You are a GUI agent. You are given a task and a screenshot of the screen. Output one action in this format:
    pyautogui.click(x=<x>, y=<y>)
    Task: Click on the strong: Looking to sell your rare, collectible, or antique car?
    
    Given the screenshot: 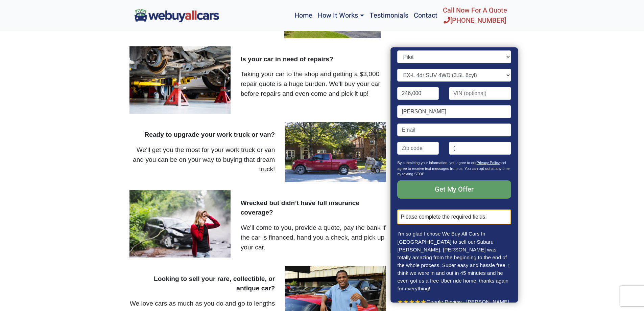 What is the action you would take?
    pyautogui.click(x=214, y=284)
    